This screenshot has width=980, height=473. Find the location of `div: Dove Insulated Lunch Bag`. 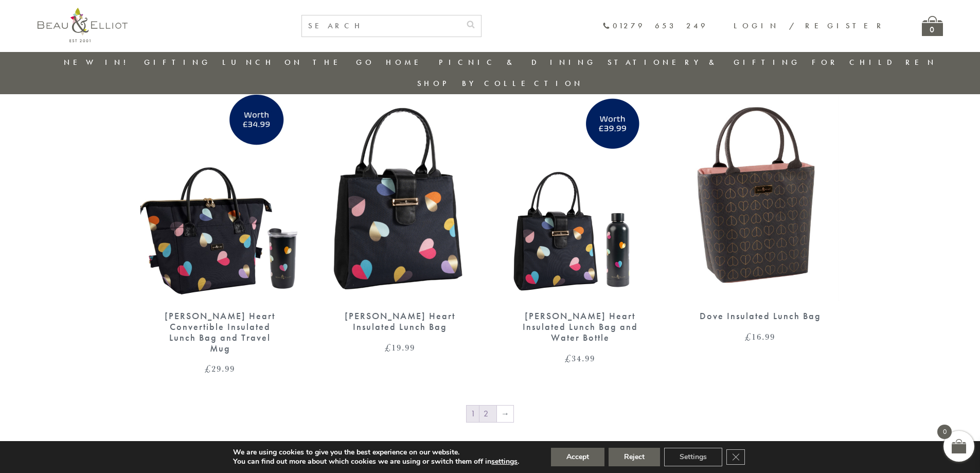

div: Dove Insulated Lunch Bag is located at coordinates (760, 316).